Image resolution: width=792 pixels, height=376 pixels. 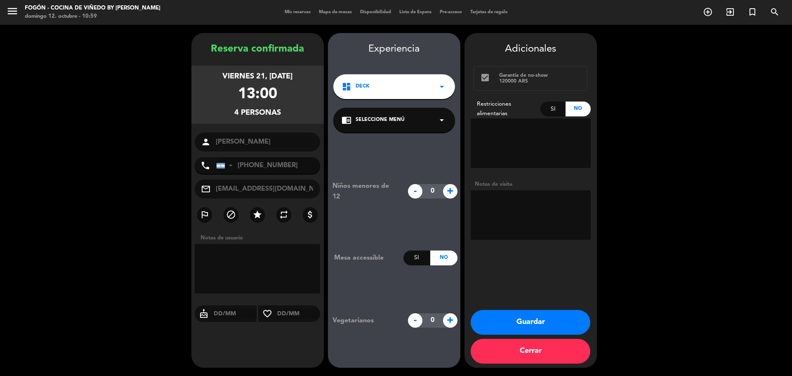 What do you see at coordinates (258, 95) in the screenshot?
I see `div: 13:00` at bounding box center [258, 95].